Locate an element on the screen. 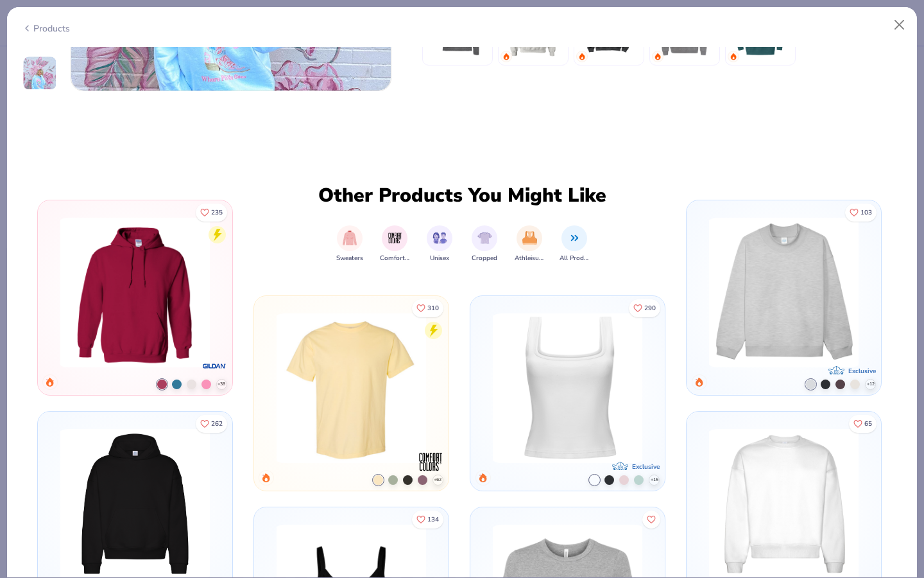 The width and height of the screenshot is (924, 578). div: filter for Unisex is located at coordinates (440, 244).